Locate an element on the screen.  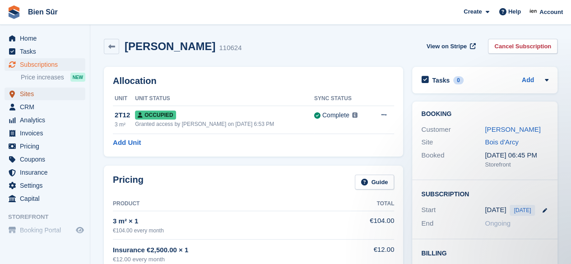
a: Add Unit is located at coordinates (127, 143).